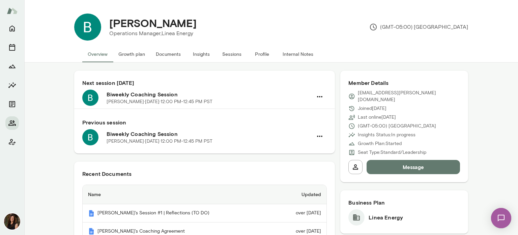 The height and width of the screenshot is (235, 518). I want to click on button: Client app, so click(12, 142).